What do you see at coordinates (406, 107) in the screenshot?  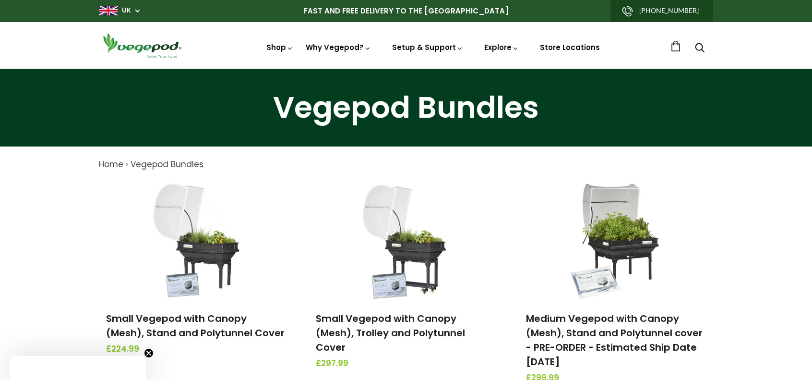 I see `h1: Vegepod Bundles` at bounding box center [406, 107].